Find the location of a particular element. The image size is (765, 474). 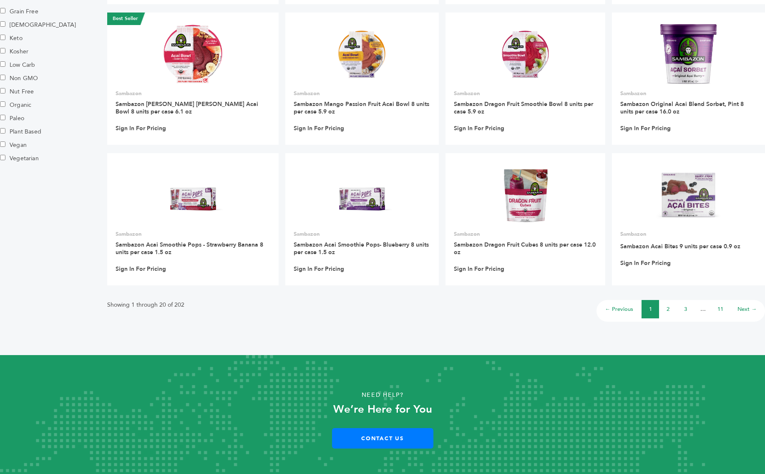

img: Sambazon Acai Bites 9 units per case 0.9 oz is located at coordinates (688, 195).